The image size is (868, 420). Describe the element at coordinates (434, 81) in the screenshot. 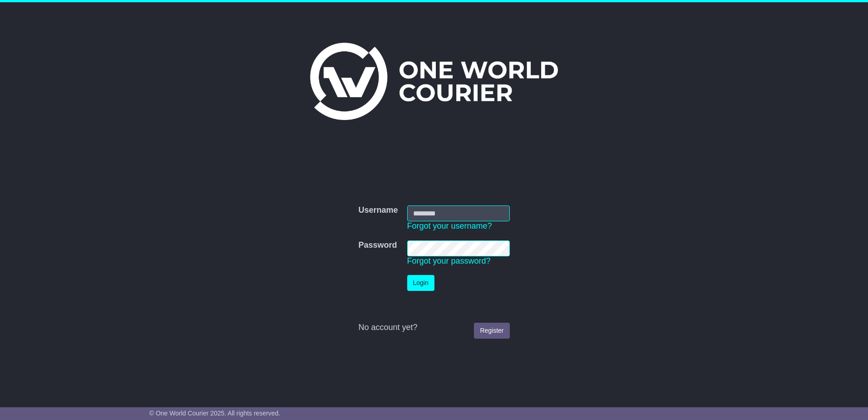

I see `img: One World` at that location.